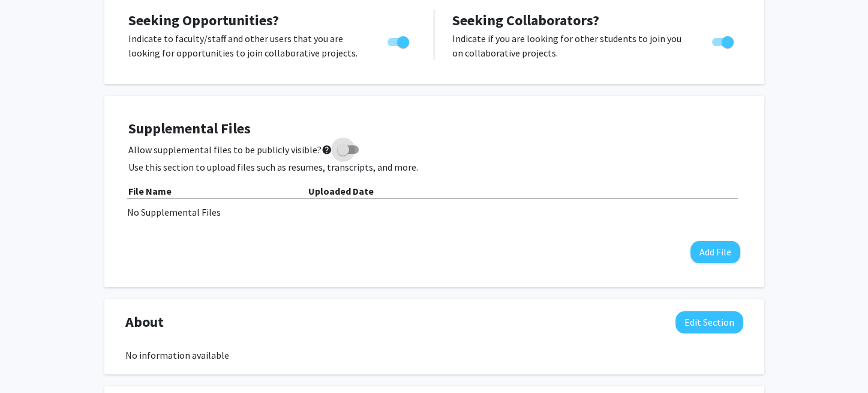  What do you see at coordinates (247, 46) in the screenshot?
I see `p: Indicate to faculty/staff and other users that you are looking for opportunities to join collabor...` at bounding box center [247, 46].